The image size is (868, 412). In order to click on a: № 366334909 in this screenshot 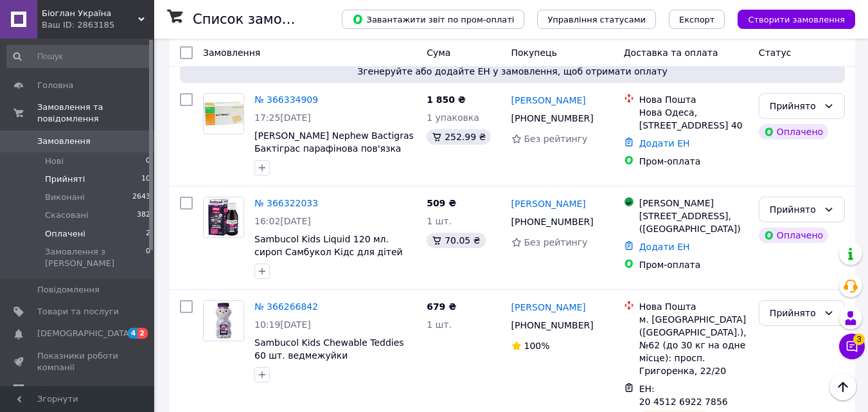, I will do `click(286, 99)`.